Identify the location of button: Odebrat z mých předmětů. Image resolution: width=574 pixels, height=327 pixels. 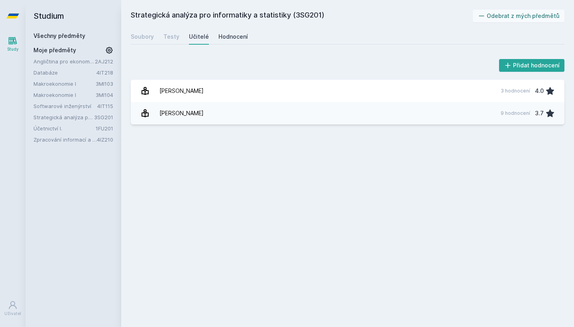
(519, 16).